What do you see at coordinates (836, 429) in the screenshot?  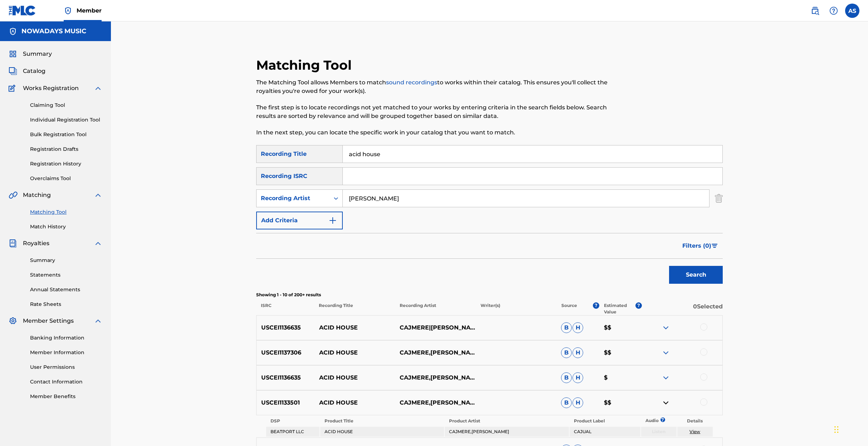 I see `div: Drag` at bounding box center [836, 429].